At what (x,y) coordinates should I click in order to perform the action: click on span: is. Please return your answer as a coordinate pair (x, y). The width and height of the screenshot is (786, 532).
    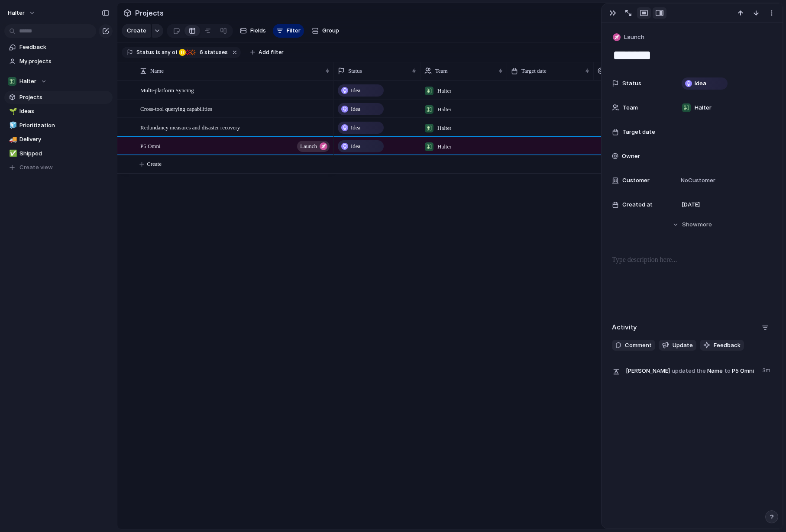
    Looking at the image, I should click on (158, 52).